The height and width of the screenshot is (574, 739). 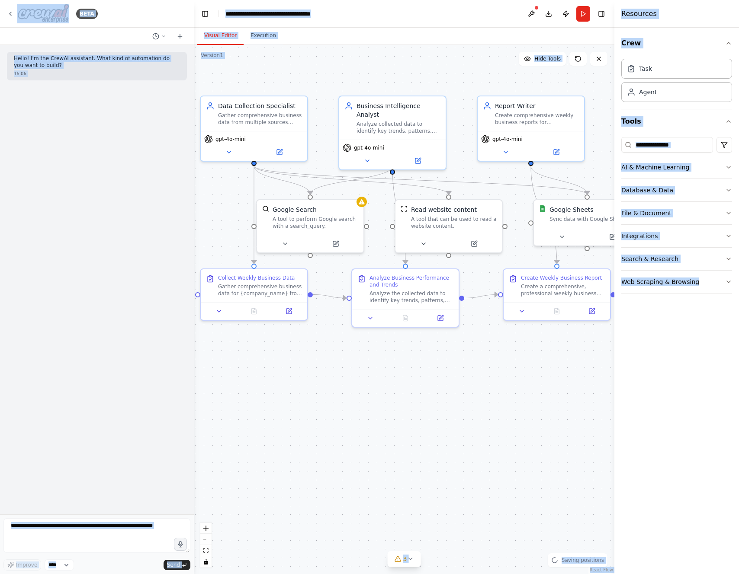 I want to click on div: Version 1, so click(x=212, y=55).